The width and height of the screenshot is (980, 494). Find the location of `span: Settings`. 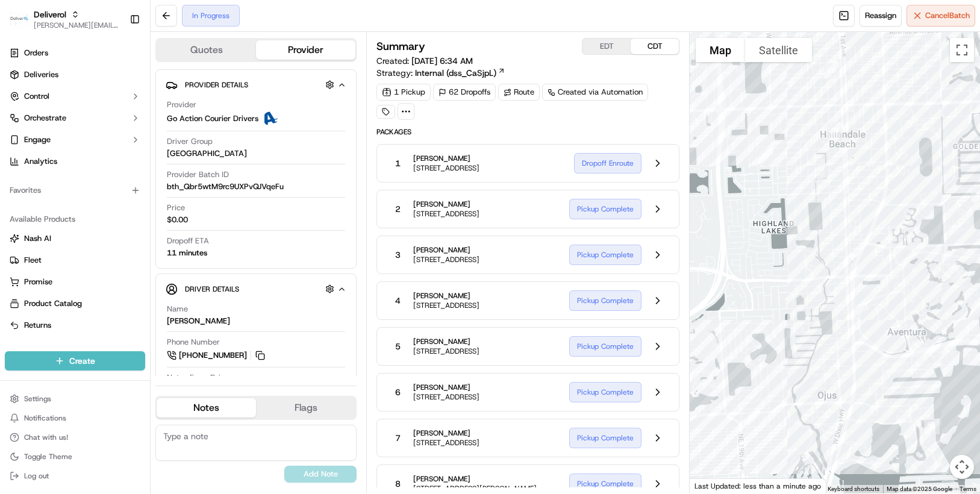

span: Settings is located at coordinates (37, 398).